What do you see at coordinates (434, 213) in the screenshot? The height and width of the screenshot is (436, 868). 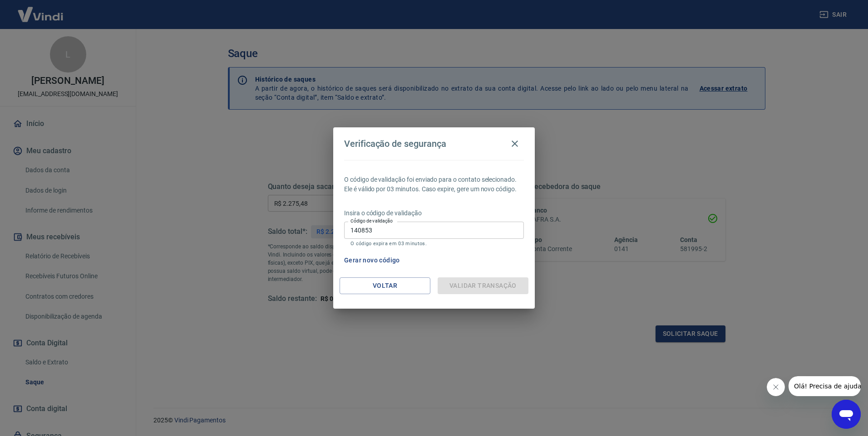 I see `p: Insira o código de validação` at bounding box center [434, 213].